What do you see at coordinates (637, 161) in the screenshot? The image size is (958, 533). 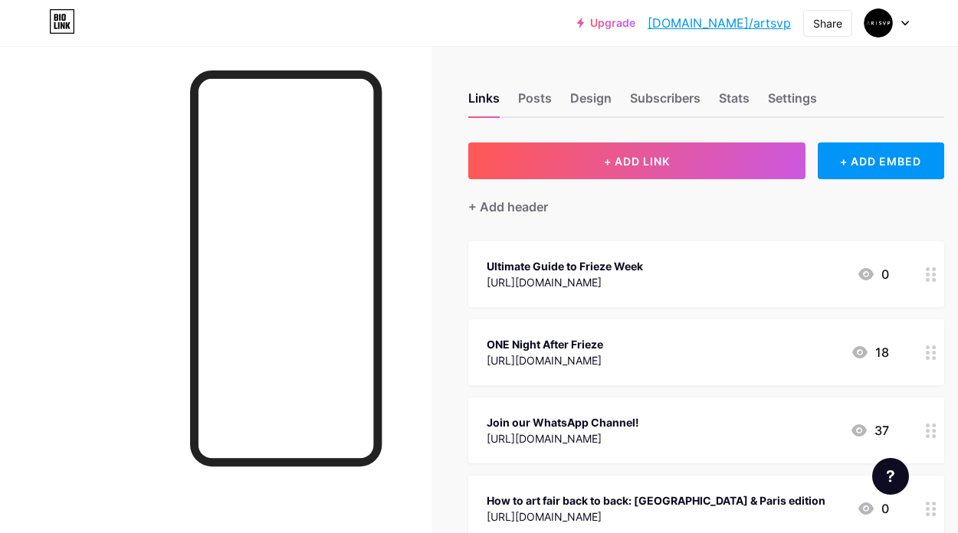 I see `button: + ADD LINK` at bounding box center [637, 161].